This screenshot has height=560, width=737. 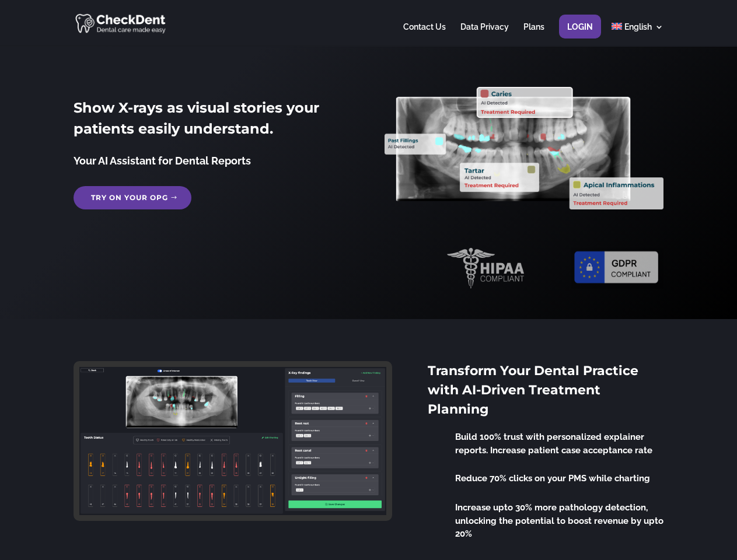 What do you see at coordinates (554, 443) in the screenshot?
I see `span: Build 100% trust with personalized explainer reports. Increase patient case acceptance rate` at bounding box center [554, 443].